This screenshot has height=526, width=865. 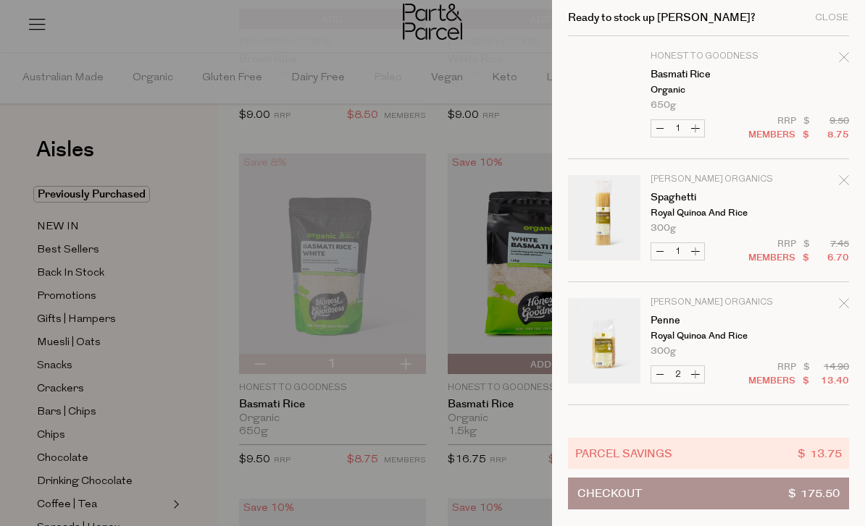 I want to click on div: Remove Penne, so click(x=844, y=306).